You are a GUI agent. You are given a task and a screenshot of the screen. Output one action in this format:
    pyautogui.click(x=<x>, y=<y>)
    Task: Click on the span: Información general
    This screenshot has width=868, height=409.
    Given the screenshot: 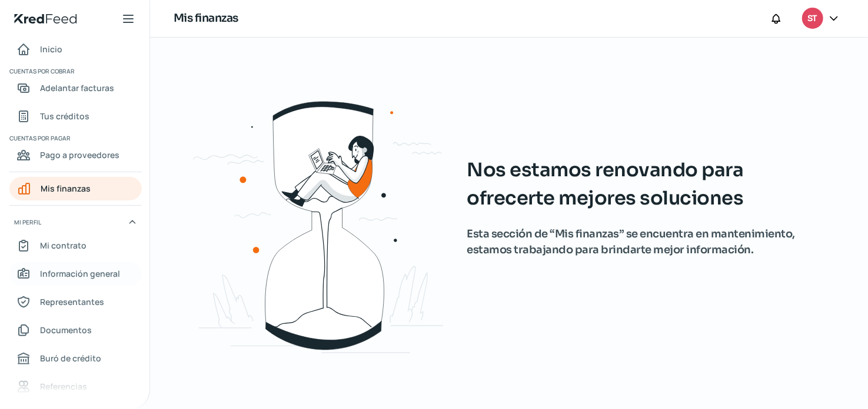 What is the action you would take?
    pyautogui.click(x=80, y=274)
    